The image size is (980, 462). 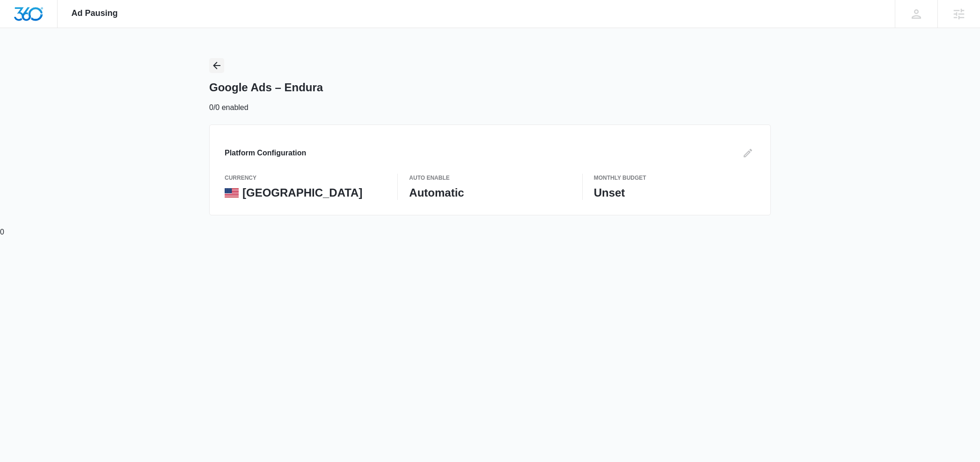 I want to click on button: Edit, so click(x=748, y=153).